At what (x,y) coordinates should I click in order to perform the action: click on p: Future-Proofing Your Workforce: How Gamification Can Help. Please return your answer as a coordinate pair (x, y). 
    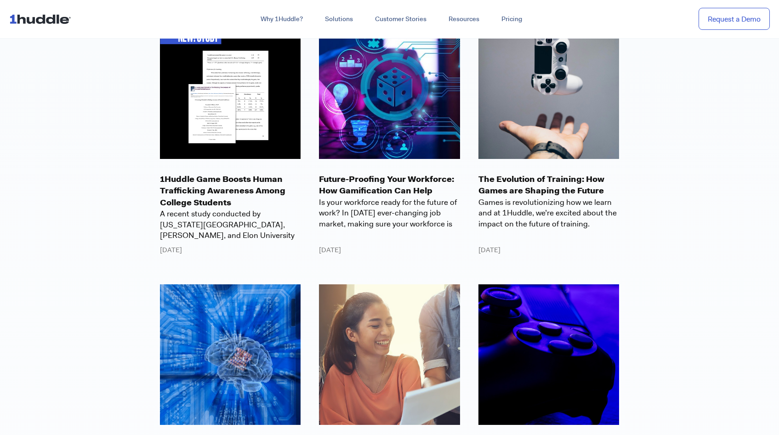
    Looking at the image, I should click on (389, 185).